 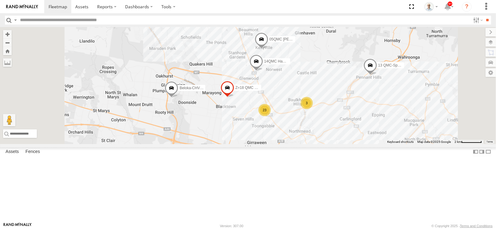 I want to click on div: © Copyright 2025 -, so click(x=462, y=226).